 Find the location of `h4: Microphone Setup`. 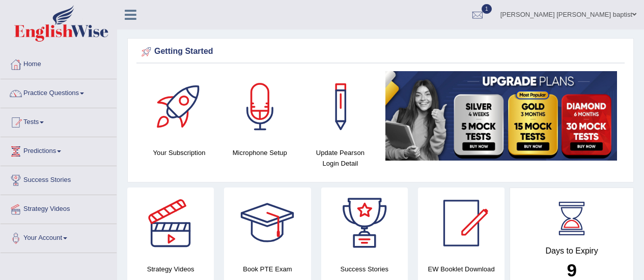

h4: Microphone Setup is located at coordinates (260, 152).